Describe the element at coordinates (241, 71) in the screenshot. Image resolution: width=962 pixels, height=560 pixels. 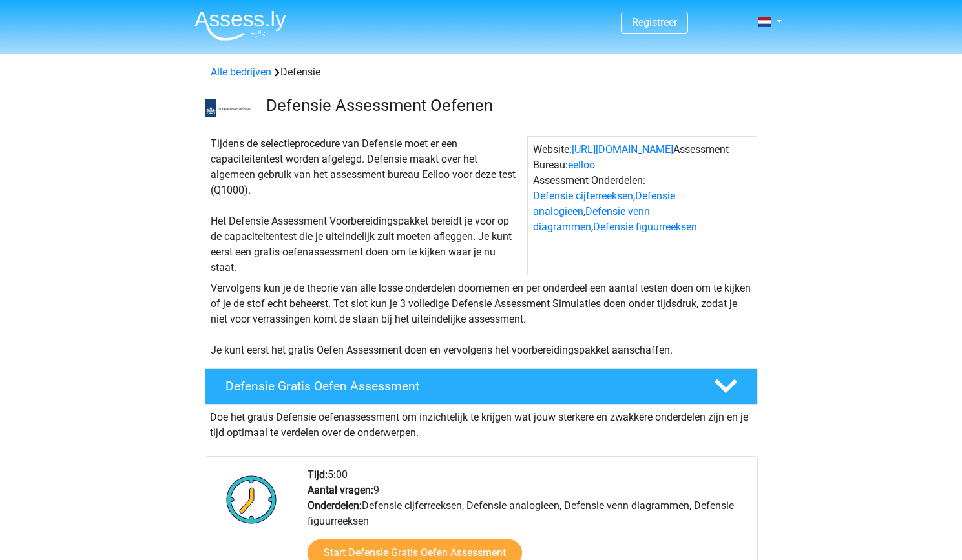
I see `a: Alle bedrijven` at that location.